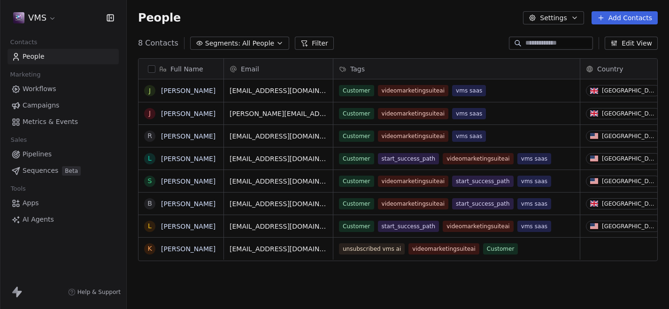 Image resolution: width=669 pixels, height=309 pixels. I want to click on a: People, so click(63, 56).